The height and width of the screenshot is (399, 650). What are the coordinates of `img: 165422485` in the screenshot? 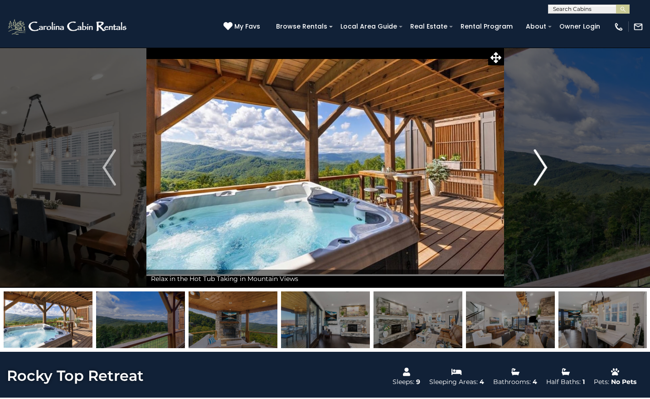 It's located at (326, 319).